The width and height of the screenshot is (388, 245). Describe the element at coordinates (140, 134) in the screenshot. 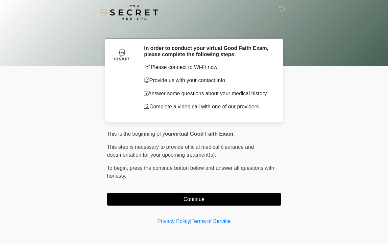

I see `span: This is the beginning of your` at that location.